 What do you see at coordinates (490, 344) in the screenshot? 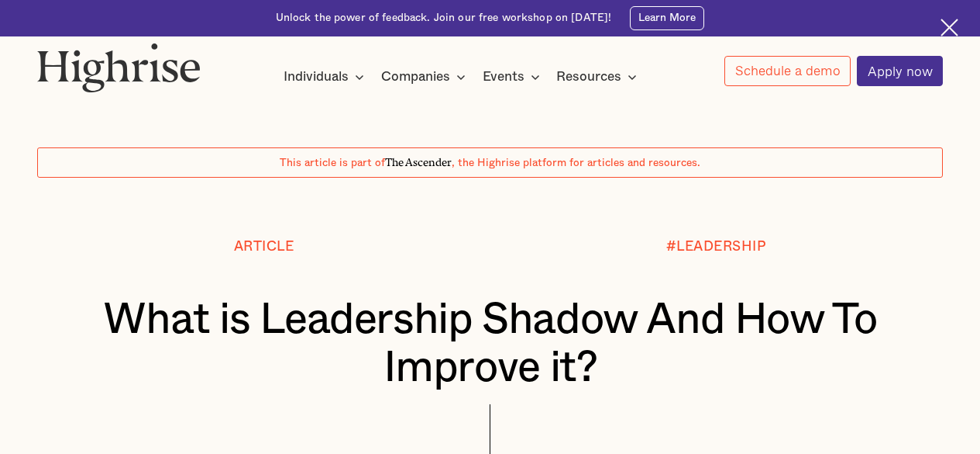
I see `h1: What is Leadership Shadow And How To Improve it?` at bounding box center [490, 344].